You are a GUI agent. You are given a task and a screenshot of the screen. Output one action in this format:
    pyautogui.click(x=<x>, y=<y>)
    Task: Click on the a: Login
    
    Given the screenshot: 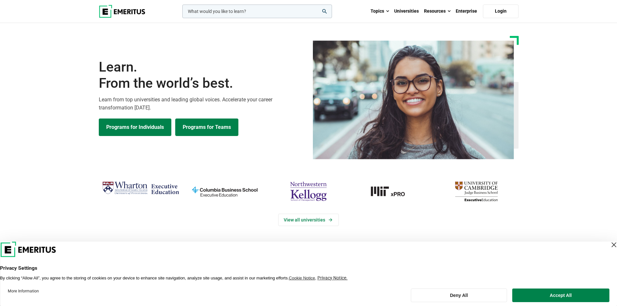 What is the action you would take?
    pyautogui.click(x=501, y=11)
    